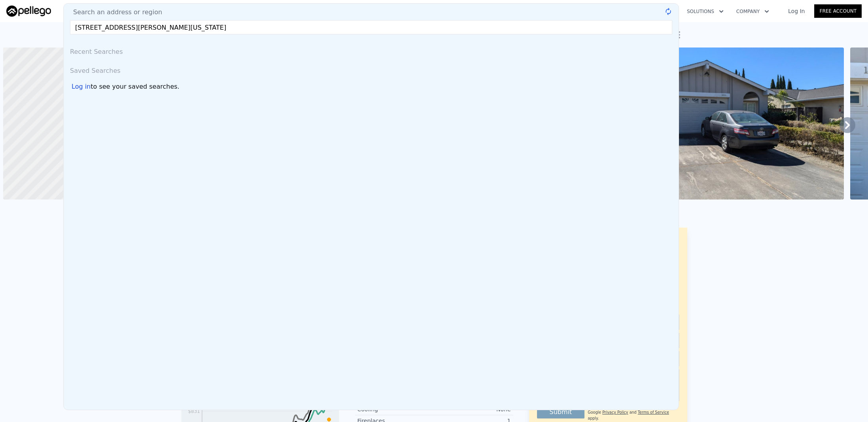  I want to click on img: Pellego, so click(28, 11).